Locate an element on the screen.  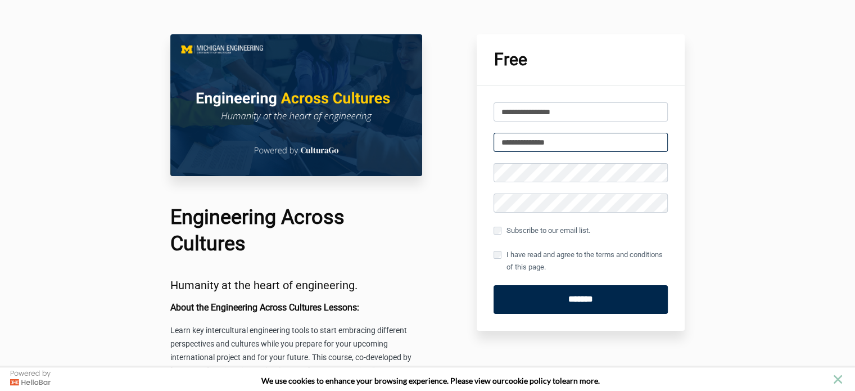
h1: Engineering Across Cultures is located at coordinates (296, 231).